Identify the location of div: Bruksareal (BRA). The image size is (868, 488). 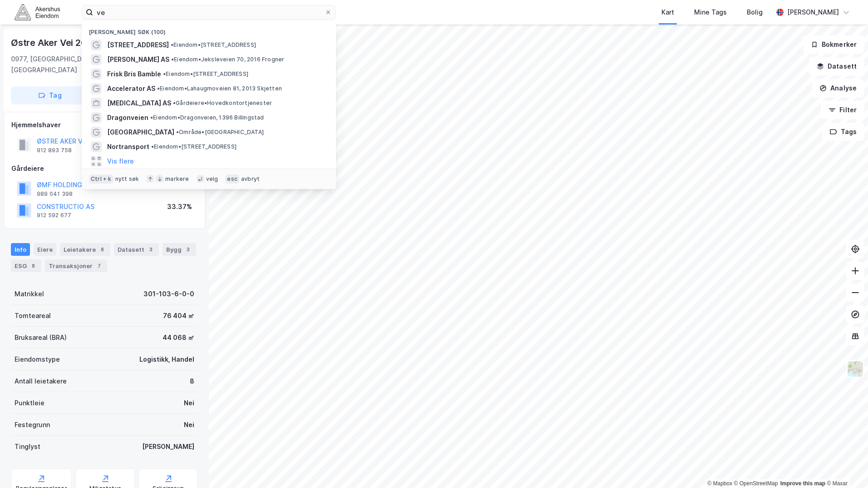
(41, 338).